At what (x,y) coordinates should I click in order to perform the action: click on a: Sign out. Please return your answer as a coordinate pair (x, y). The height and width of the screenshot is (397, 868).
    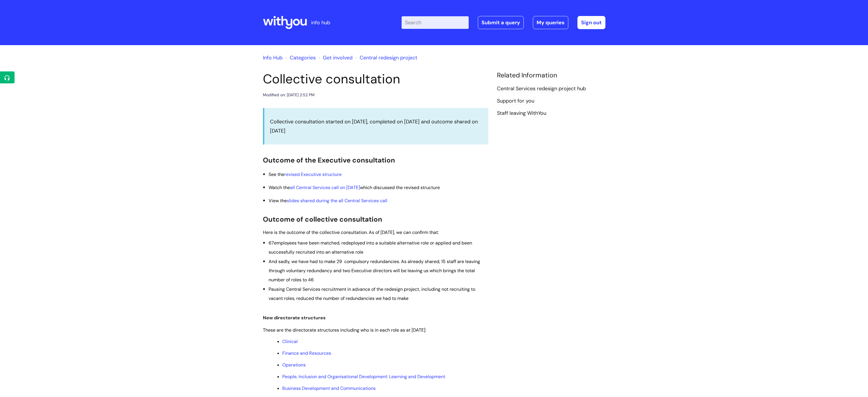
    Looking at the image, I should click on (591, 23).